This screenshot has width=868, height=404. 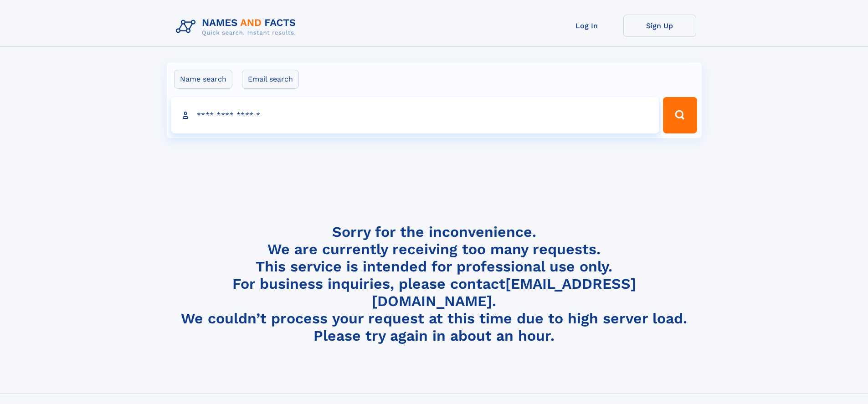 I want to click on img: Logo Names and Facts, so click(x=238, y=27).